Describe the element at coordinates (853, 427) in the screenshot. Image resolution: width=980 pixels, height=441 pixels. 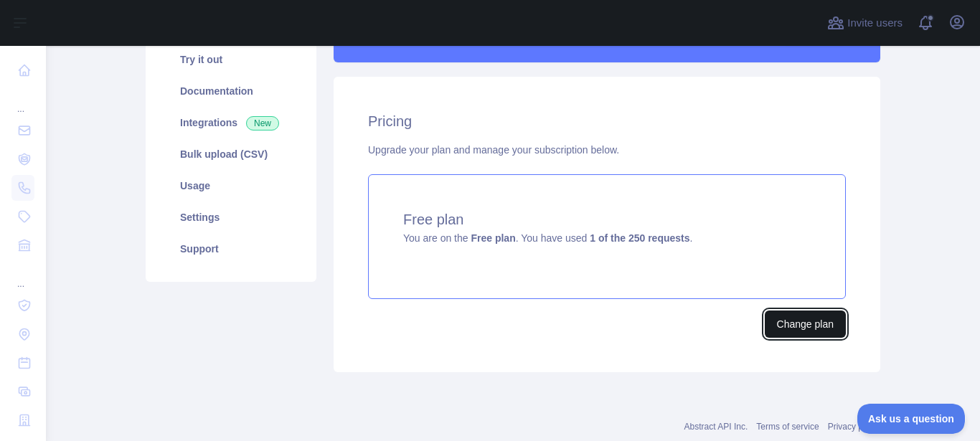
I see `a: Privacy policy` at that location.